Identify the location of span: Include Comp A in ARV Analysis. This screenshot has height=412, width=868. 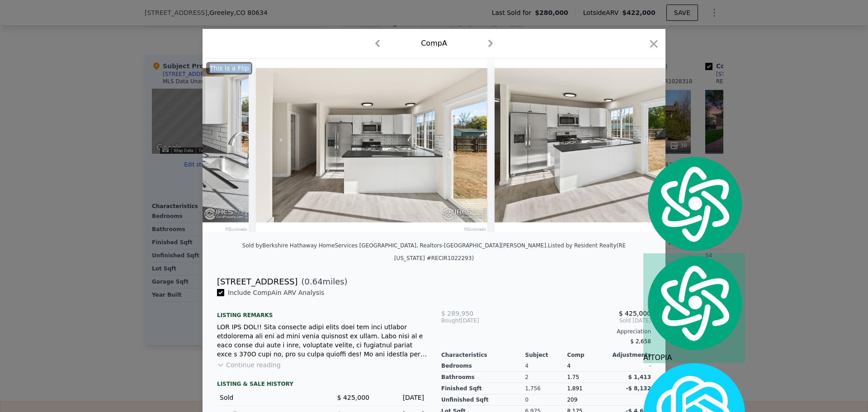
(276, 293).